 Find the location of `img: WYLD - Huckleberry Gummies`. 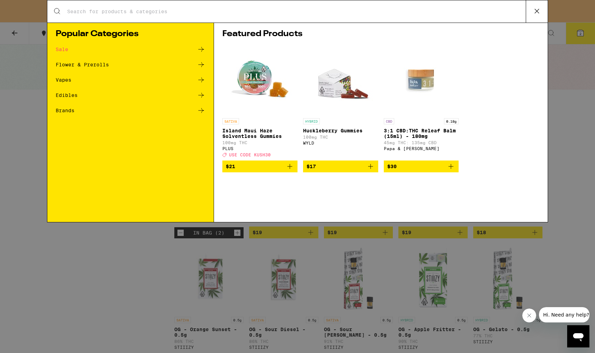

img: WYLD - Huckleberry Gummies is located at coordinates (341, 80).